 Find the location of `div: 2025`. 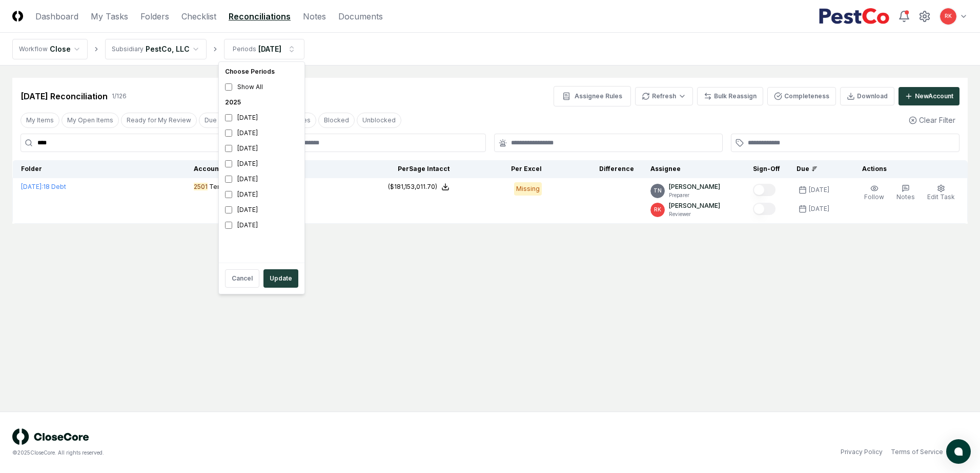

div: 2025 is located at coordinates (262, 103).